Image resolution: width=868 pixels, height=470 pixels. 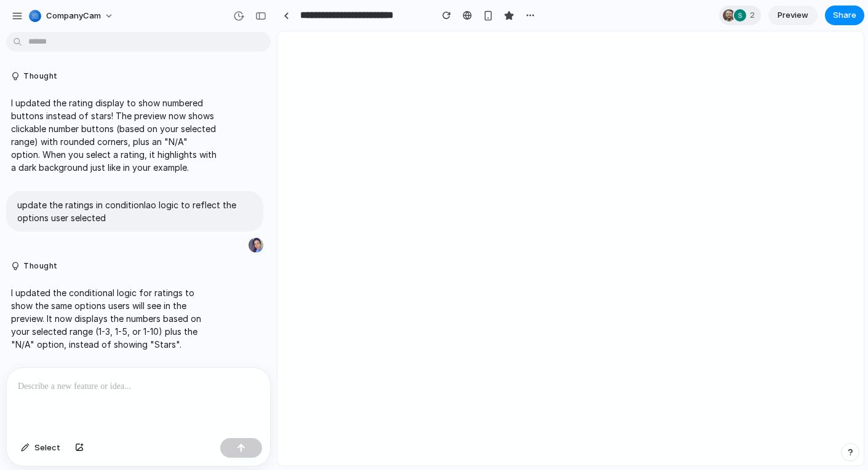 I want to click on span: Select, so click(x=47, y=448).